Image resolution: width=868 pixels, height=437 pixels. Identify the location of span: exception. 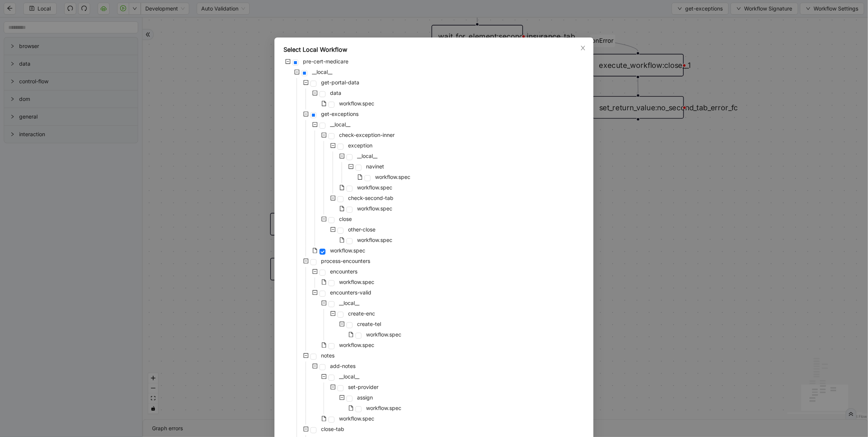
(360, 145).